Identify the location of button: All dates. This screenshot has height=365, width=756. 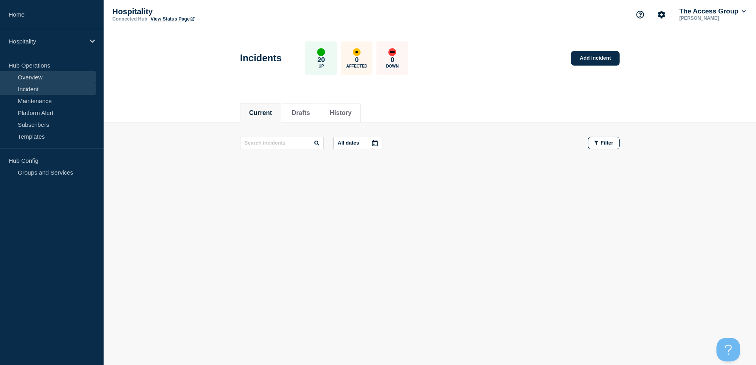
(358, 143).